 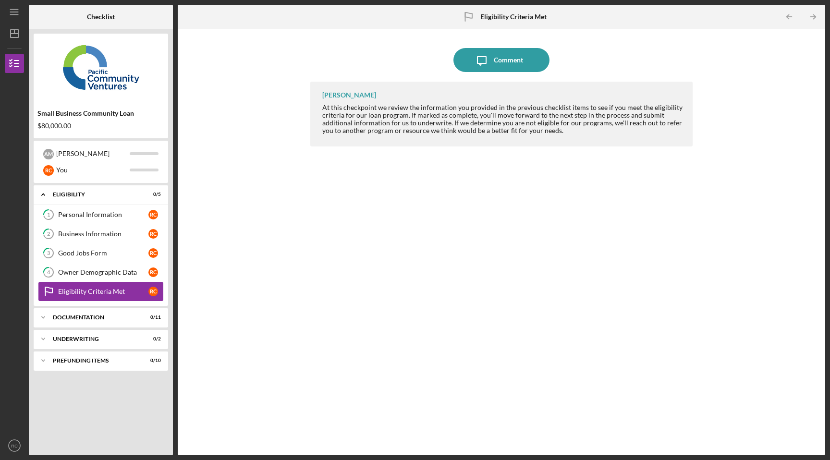 I want to click on button: Comment, so click(x=502, y=60).